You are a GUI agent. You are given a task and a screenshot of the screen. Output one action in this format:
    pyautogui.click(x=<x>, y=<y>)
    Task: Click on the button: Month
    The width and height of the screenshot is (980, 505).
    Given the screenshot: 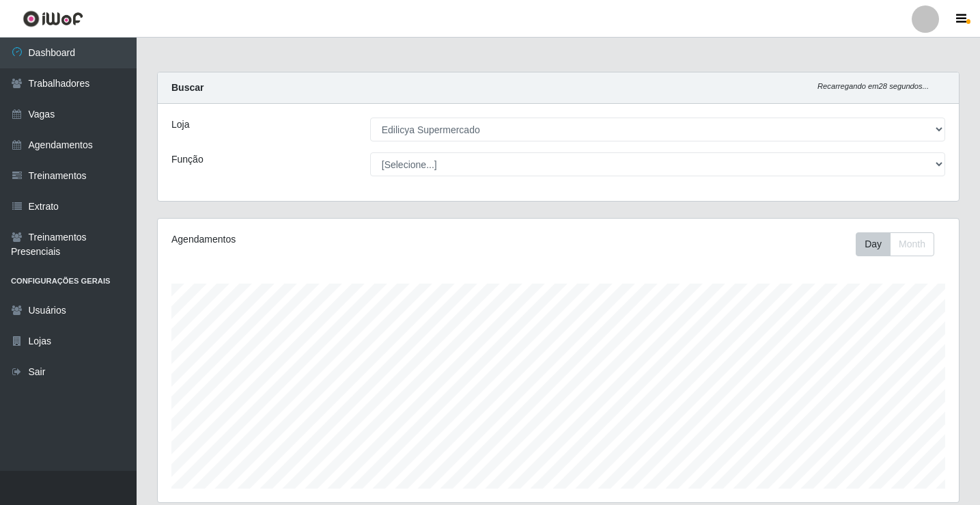 What is the action you would take?
    pyautogui.click(x=912, y=244)
    